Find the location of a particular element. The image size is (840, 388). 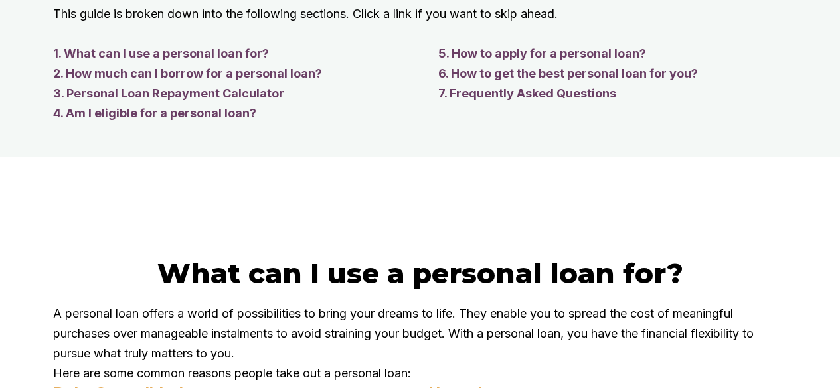

h2: What can I use a personal loan for? is located at coordinates (420, 274).